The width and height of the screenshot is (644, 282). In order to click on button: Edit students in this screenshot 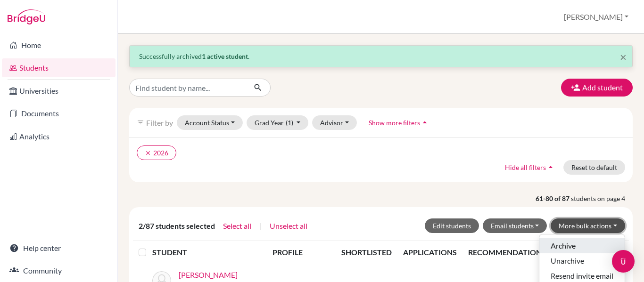, I will do `click(452, 225)`.